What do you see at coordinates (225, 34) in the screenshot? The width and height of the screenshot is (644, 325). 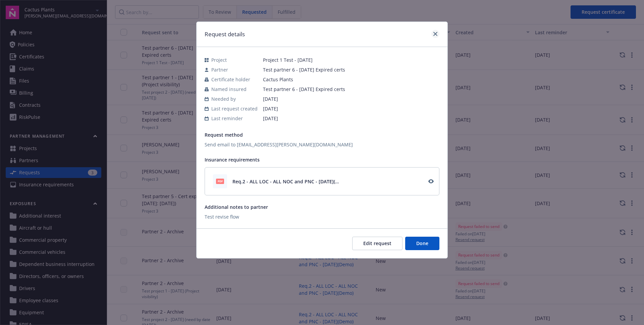 I see `h1: Request details` at bounding box center [225, 34].